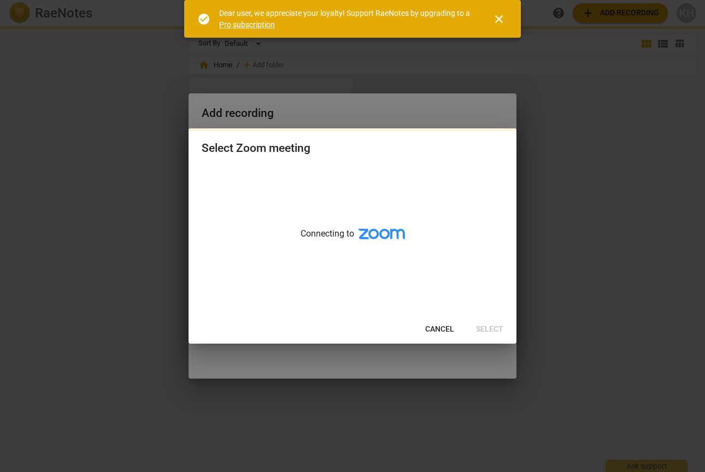 Image resolution: width=705 pixels, height=472 pixels. What do you see at coordinates (439, 329) in the screenshot?
I see `button: Cancel` at bounding box center [439, 329].